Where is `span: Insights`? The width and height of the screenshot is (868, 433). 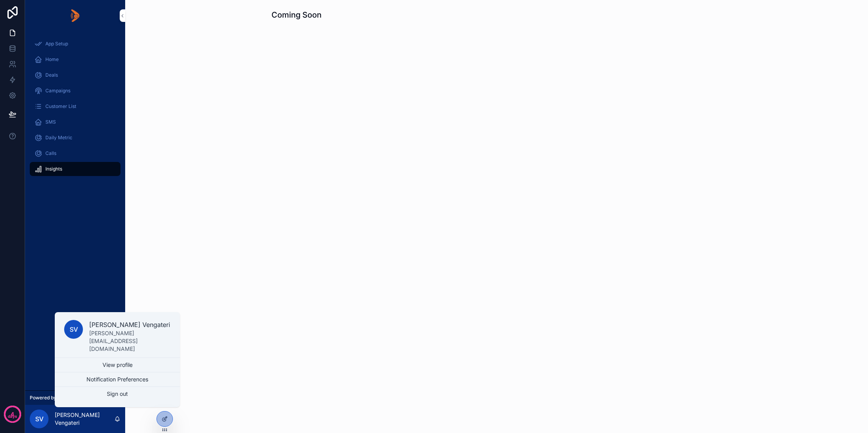 span: Insights is located at coordinates (53, 169).